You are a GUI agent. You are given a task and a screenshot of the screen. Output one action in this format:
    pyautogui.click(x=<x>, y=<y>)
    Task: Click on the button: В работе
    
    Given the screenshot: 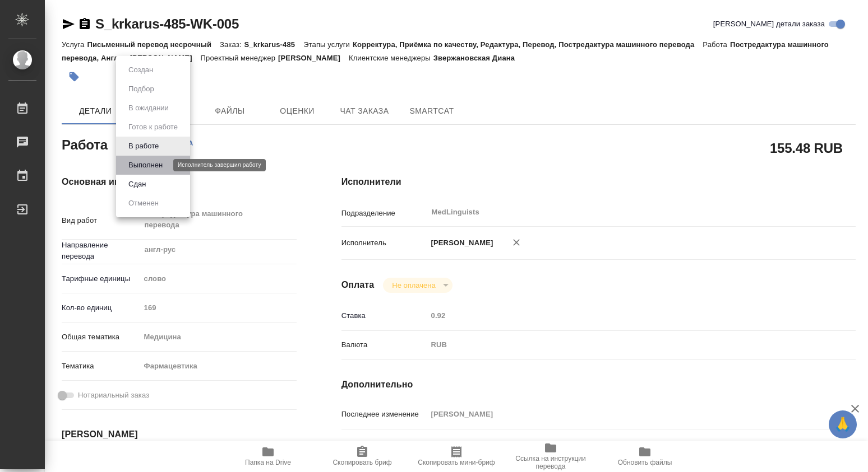 What is the action you would take?
    pyautogui.click(x=143, y=146)
    